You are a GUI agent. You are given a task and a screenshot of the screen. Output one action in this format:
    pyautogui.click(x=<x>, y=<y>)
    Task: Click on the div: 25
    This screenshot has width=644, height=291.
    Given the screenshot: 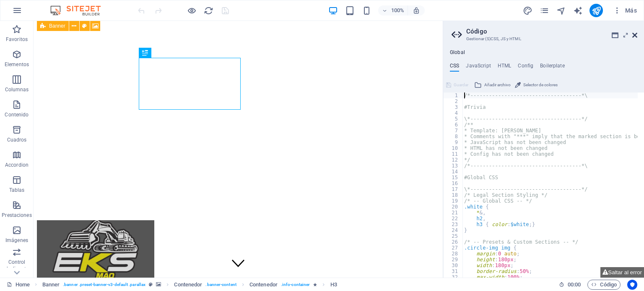 What is the action you would take?
    pyautogui.click(x=453, y=236)
    